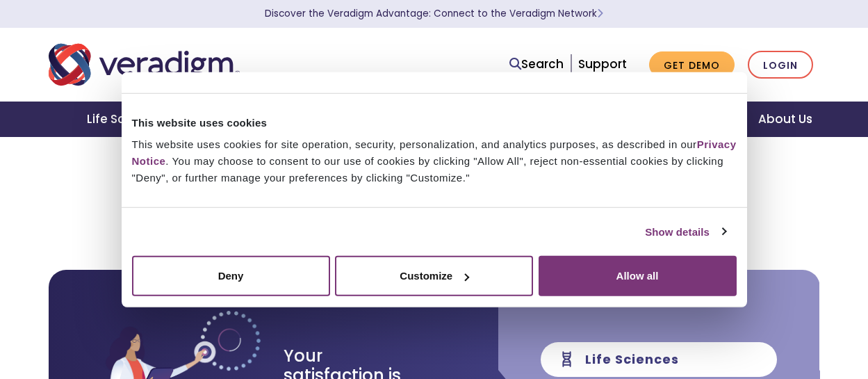 The image size is (868, 379). I want to click on a: Show details, so click(685, 231).